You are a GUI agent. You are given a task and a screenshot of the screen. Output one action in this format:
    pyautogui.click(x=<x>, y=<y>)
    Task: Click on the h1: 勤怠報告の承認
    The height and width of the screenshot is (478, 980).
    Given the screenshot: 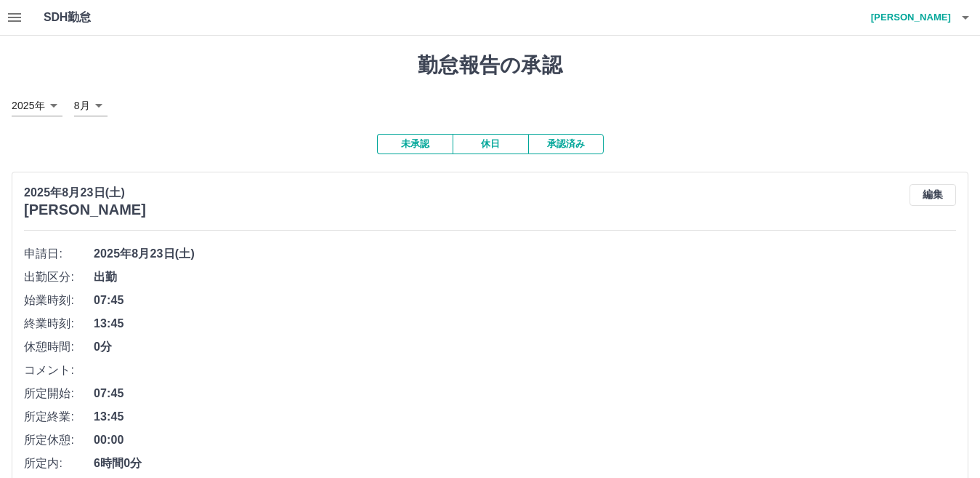 What is the action you would take?
    pyautogui.click(x=490, y=66)
    